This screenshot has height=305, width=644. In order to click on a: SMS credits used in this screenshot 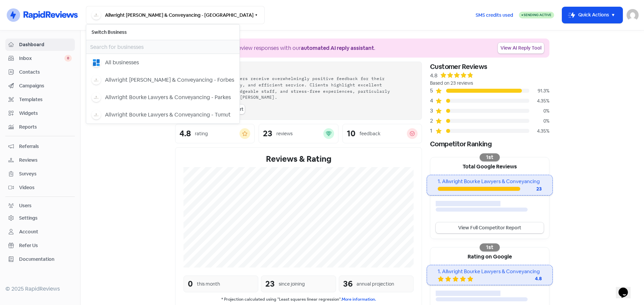, I will do `click(494, 14)`.